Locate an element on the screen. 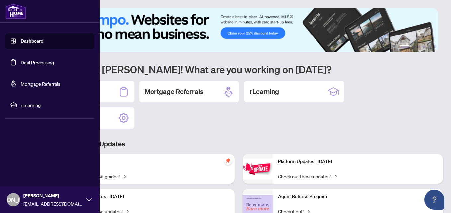 The height and width of the screenshot is (213, 451). button: 1 is located at coordinates (405, 47).